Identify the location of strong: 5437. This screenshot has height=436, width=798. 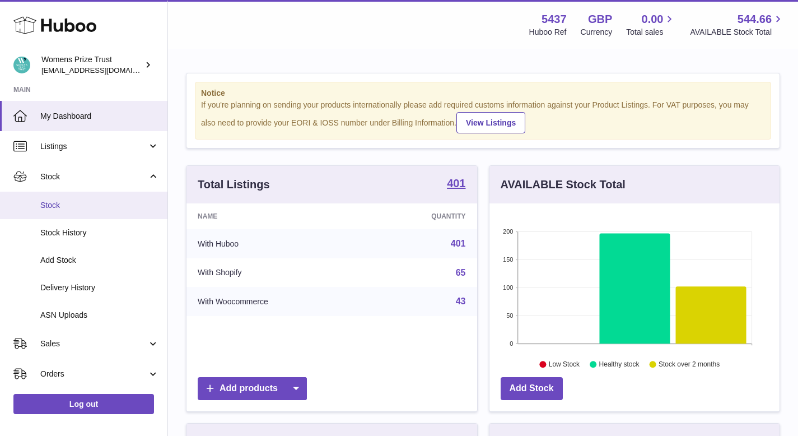
(554, 19).